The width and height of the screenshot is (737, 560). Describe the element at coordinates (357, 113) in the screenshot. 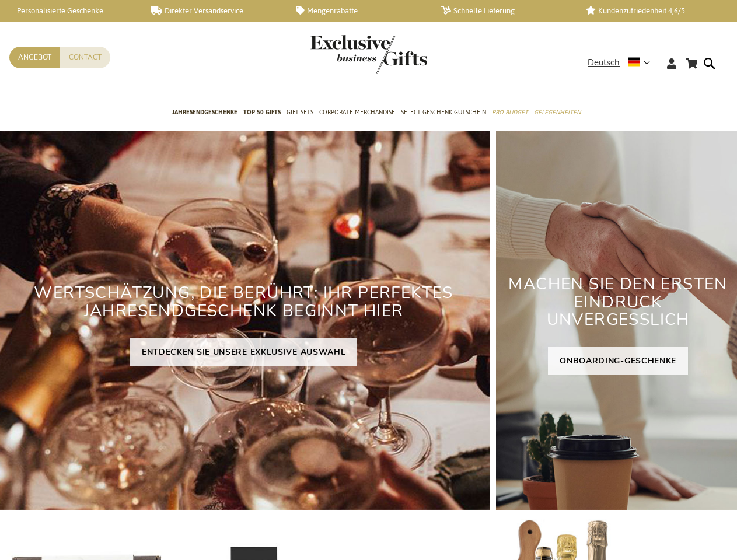

I see `a: Corporate Merchandise` at that location.